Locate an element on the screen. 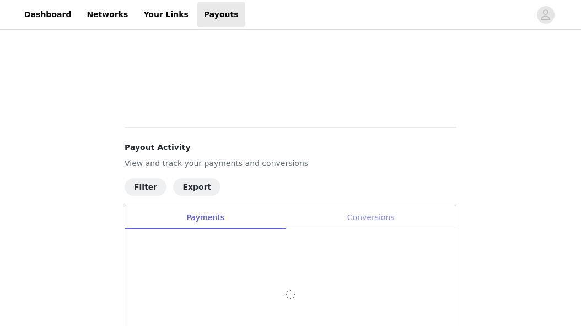  h4: Payout Activity is located at coordinates (290, 147).